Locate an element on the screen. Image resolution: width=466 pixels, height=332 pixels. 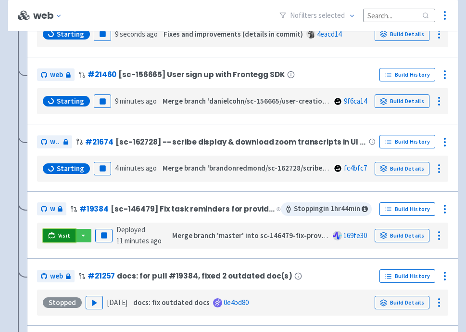
a: fc4bfc7 is located at coordinates (356, 167).